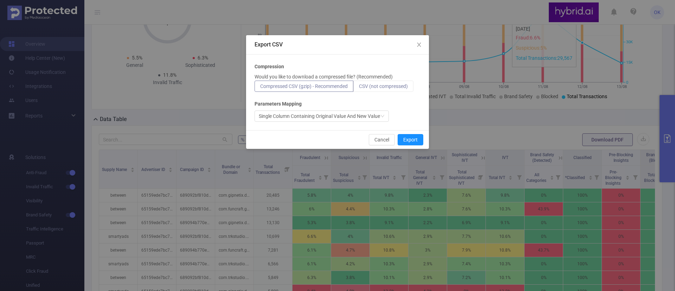 The width and height of the screenshot is (675, 291). What do you see at coordinates (383, 86) in the screenshot?
I see `span: CSV (not compressed)` at bounding box center [383, 86].